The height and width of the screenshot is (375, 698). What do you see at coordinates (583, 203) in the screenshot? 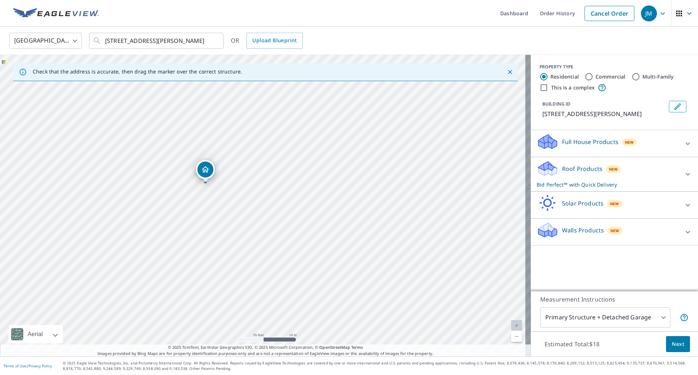
I see `p: Solar Products` at bounding box center [583, 203].